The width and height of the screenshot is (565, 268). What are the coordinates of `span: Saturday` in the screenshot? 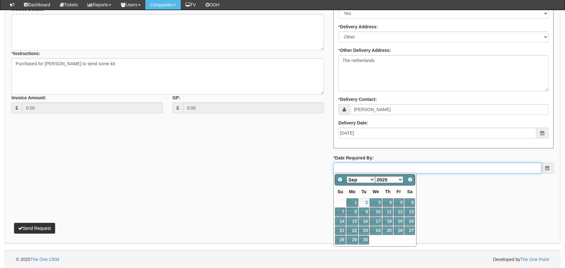 It's located at (409, 192).